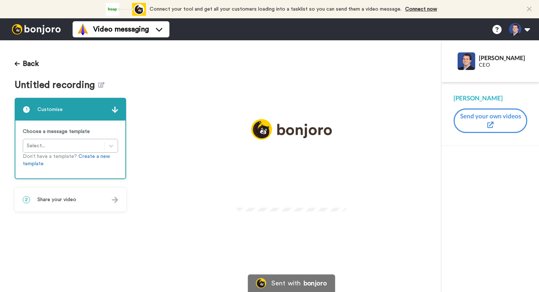 The width and height of the screenshot is (539, 292). I want to click on img: Bonjoro Logo, so click(261, 284).